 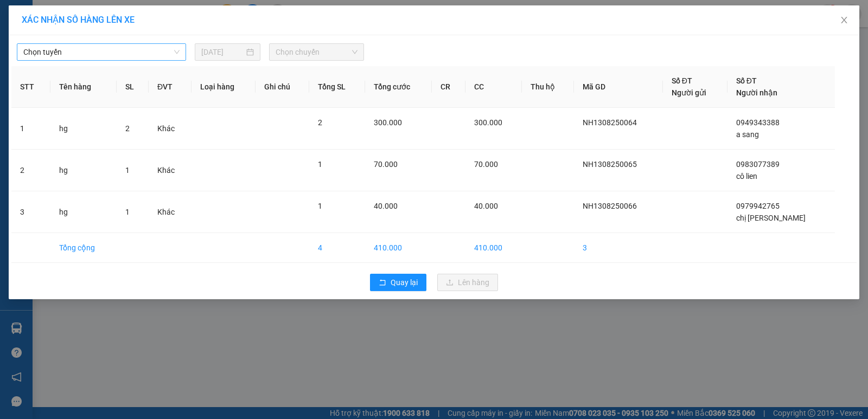 What do you see at coordinates (78, 19) in the screenshot?
I see `span: XÁC NHẬN SỐ HÀNG LÊN XE` at bounding box center [78, 19].